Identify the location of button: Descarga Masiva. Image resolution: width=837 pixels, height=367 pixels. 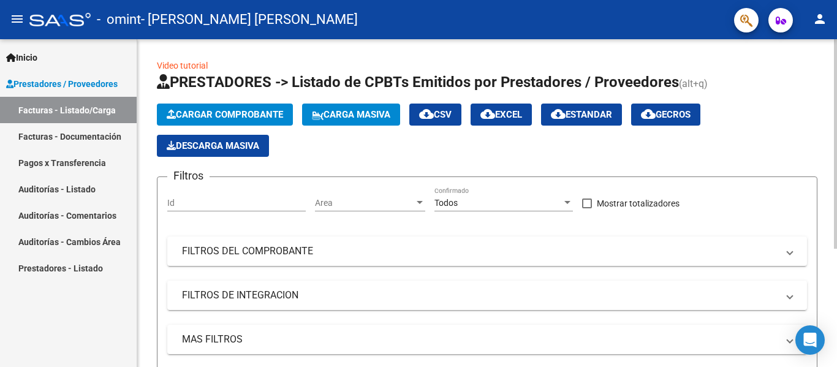
(213, 146).